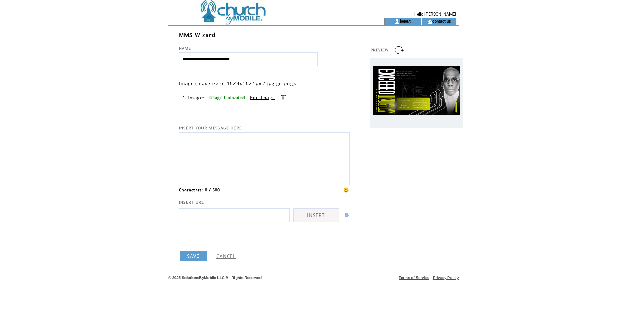  What do you see at coordinates (283, 97) in the screenshot?
I see `a: Delete this item` at bounding box center [283, 97].